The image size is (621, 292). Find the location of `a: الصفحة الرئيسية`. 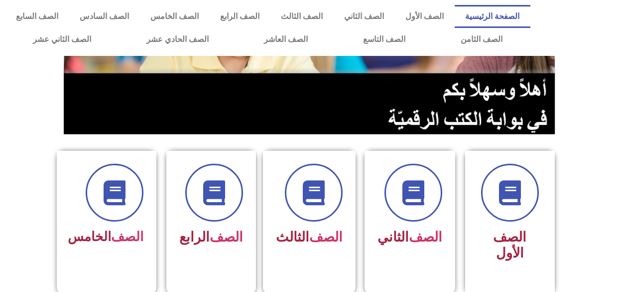

a: الصفحة الرئيسية is located at coordinates (493, 16).